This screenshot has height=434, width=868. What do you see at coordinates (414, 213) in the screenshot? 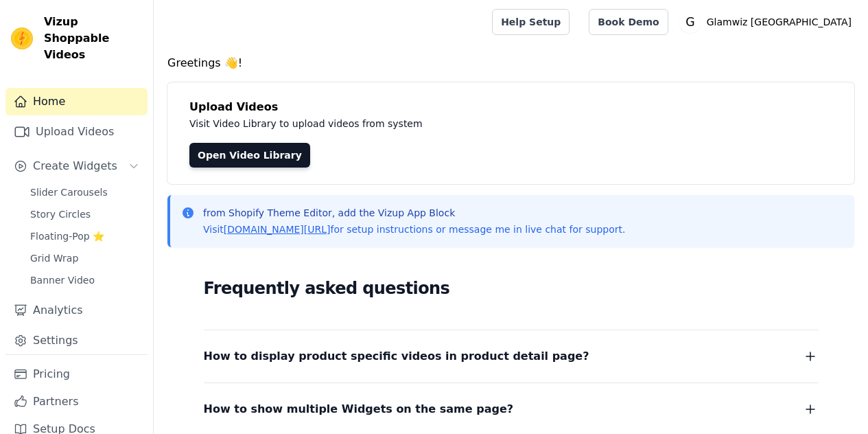
I see `p: from Shopify Theme Editor, add the Vizup App Block` at bounding box center [414, 213].